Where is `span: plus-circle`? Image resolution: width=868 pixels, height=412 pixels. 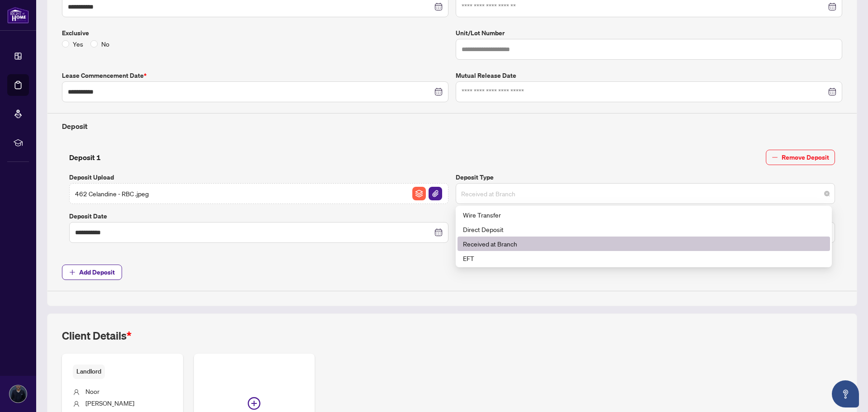
span: plus-circle is located at coordinates (254, 403).